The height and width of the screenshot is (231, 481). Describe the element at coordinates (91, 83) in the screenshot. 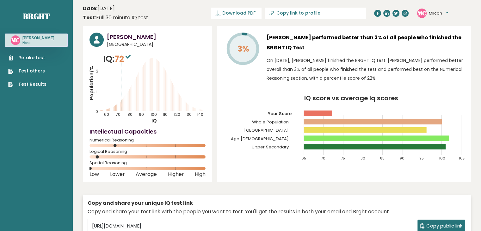

I see `tspan: Population/%` at that location.